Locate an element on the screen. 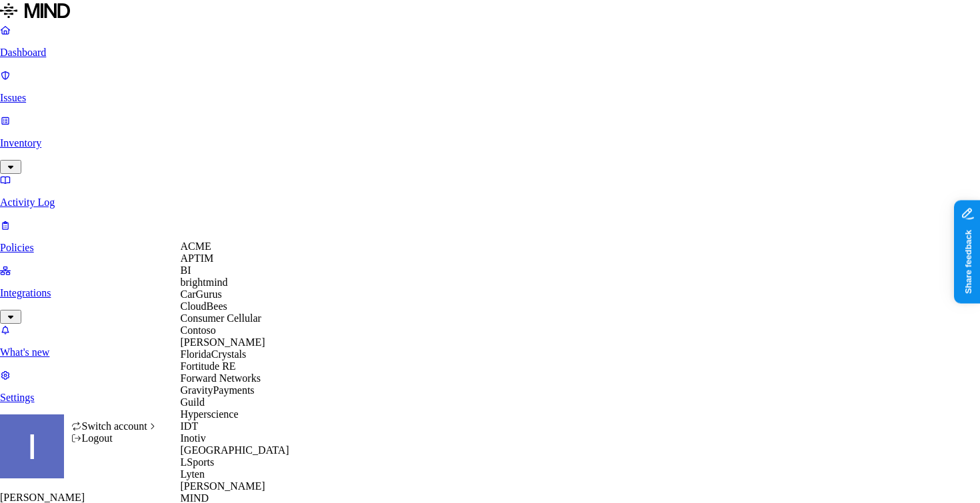  span: GravityPayments is located at coordinates (217, 390).